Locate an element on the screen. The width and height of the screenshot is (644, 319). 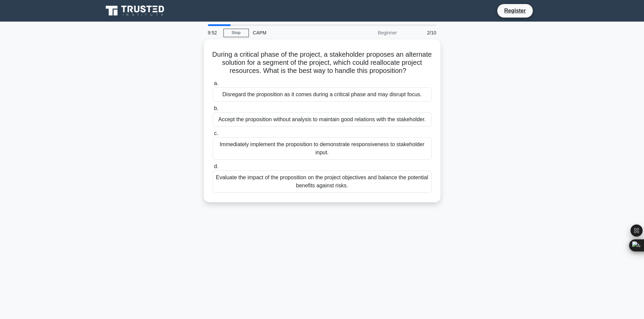
div: Immediately implement the proposition to demonstrate responsiveness to stakeholder input. is located at coordinates (322, 149).